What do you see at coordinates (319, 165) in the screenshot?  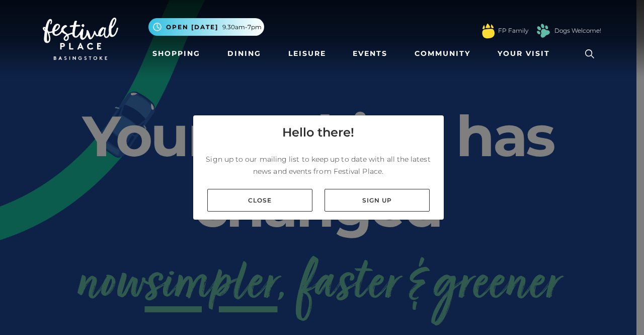 I see `p: Sign up to our mailing list to keep up to date with all the latest news and events from Festival ...` at bounding box center [319, 165].